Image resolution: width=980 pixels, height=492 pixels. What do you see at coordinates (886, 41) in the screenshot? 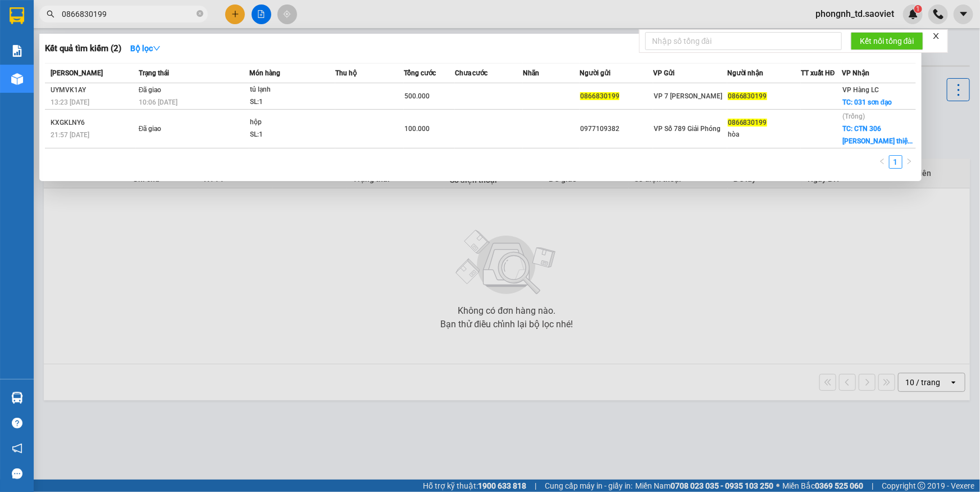
I see `span: Kết nối tổng đài` at bounding box center [886, 41].